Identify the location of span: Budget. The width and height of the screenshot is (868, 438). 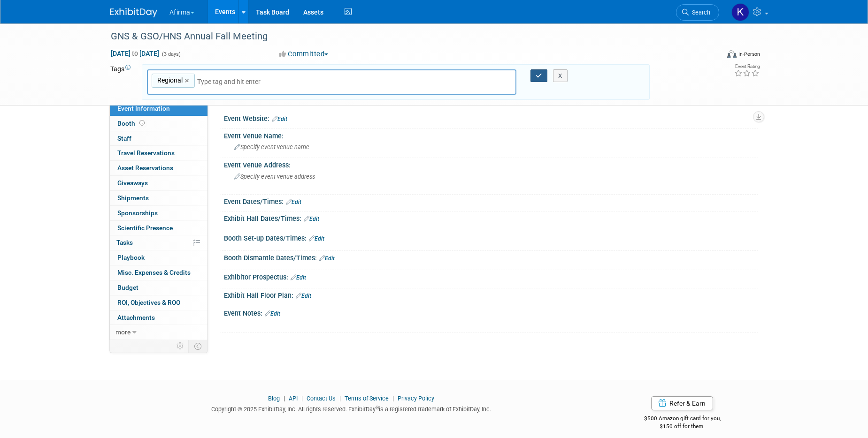
(128, 288).